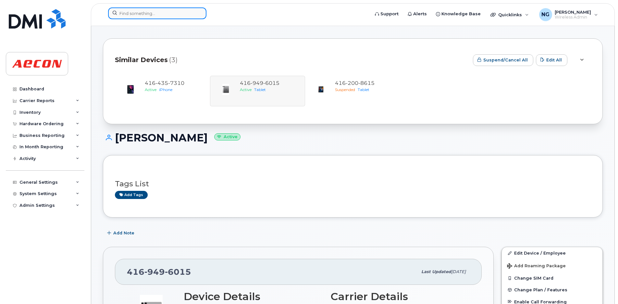 The width and height of the screenshot is (618, 304). I want to click on button: Add Note, so click(121, 233).